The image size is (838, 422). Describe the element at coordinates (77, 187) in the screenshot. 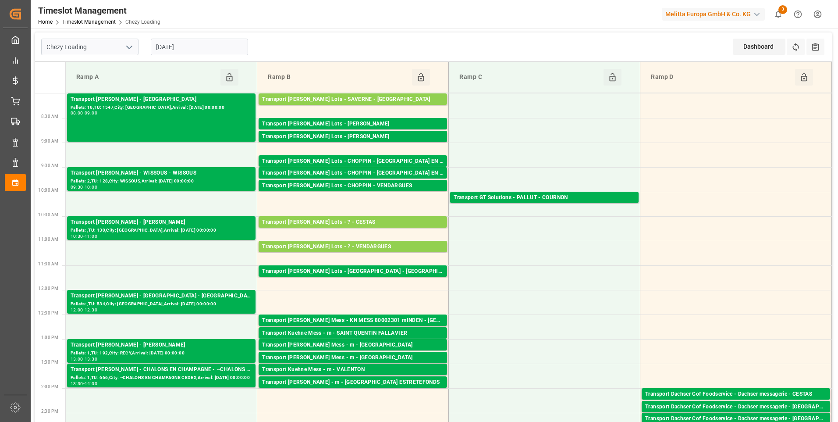

I see `div: 09:30` at that location.